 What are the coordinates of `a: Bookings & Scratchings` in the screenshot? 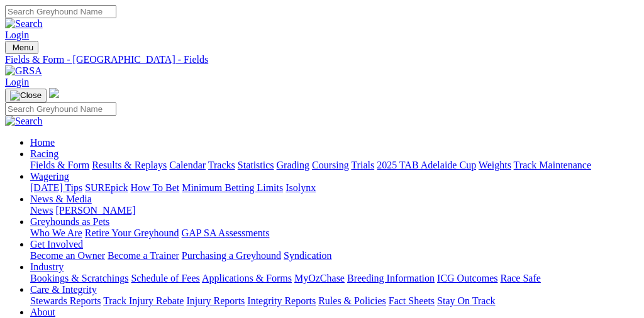 It's located at (79, 278).